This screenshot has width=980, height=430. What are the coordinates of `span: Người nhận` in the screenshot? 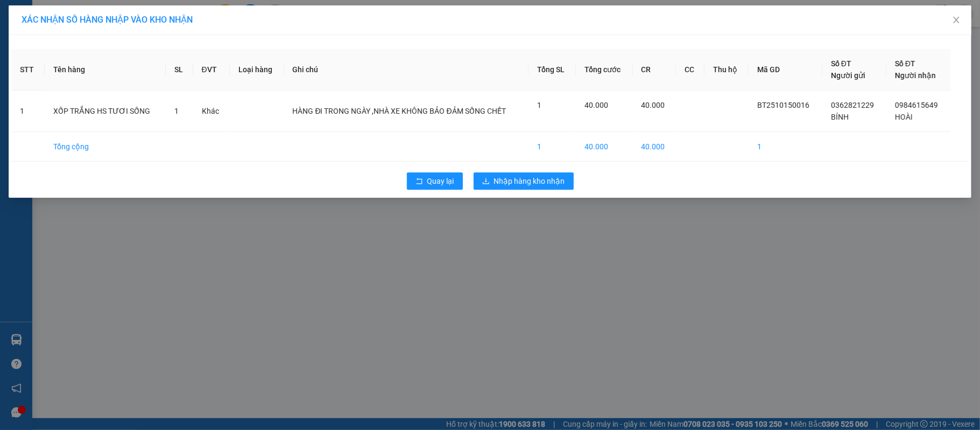 It's located at (915, 75).